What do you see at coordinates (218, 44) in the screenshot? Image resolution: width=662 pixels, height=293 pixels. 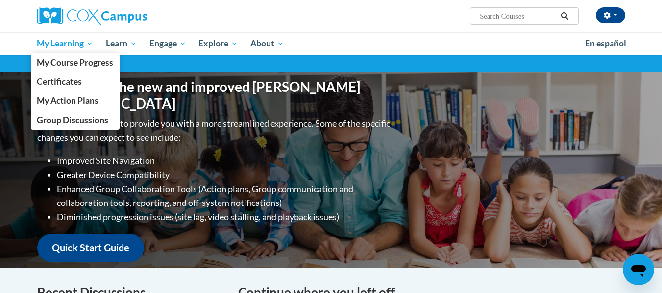 I see `span: Explore` at bounding box center [218, 44].